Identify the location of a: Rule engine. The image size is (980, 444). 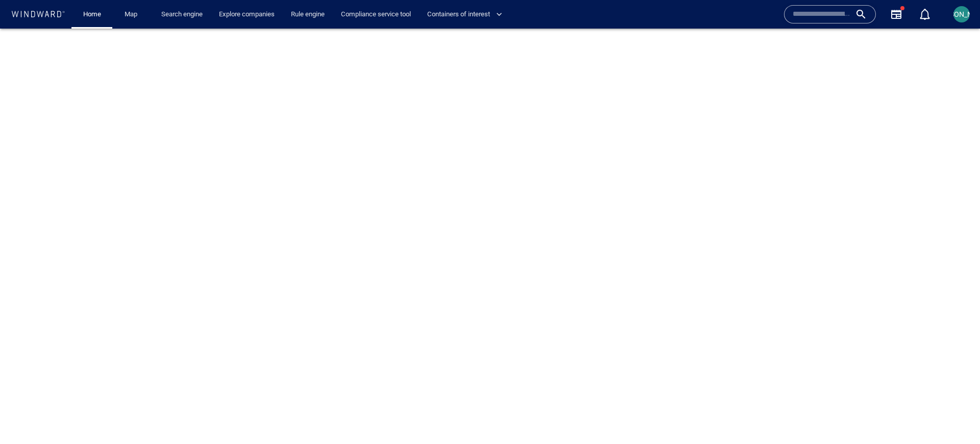
(308, 14).